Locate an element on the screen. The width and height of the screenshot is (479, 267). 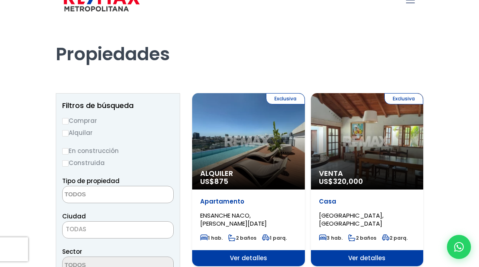
p: Apartamento is located at coordinates (248, 201).